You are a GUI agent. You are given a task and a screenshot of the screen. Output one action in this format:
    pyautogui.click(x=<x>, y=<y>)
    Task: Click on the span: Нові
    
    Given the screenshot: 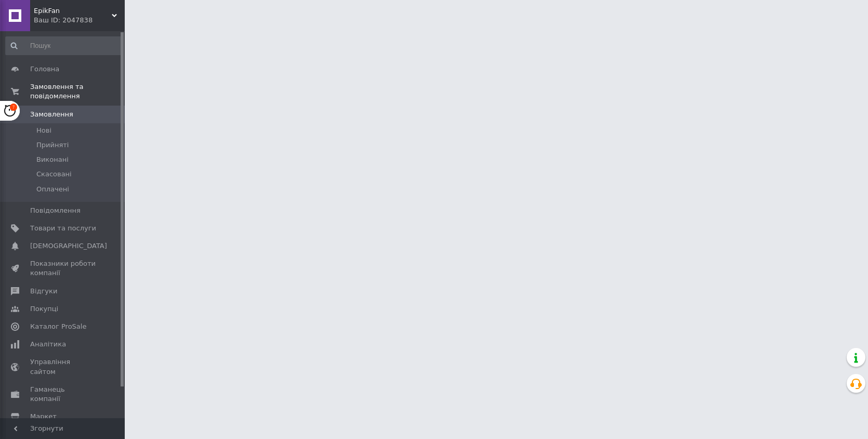 What is the action you would take?
    pyautogui.click(x=44, y=130)
    